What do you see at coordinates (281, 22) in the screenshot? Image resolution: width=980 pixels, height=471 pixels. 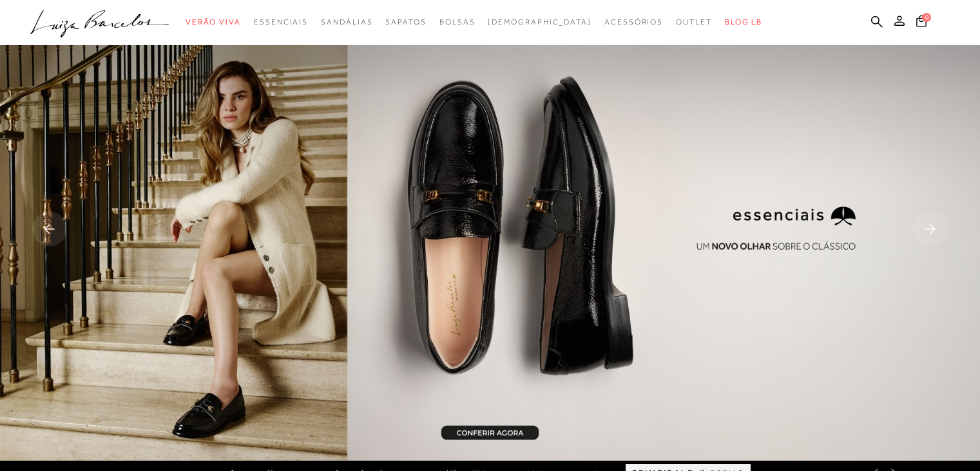 I see `span: Essenciais` at bounding box center [281, 22].